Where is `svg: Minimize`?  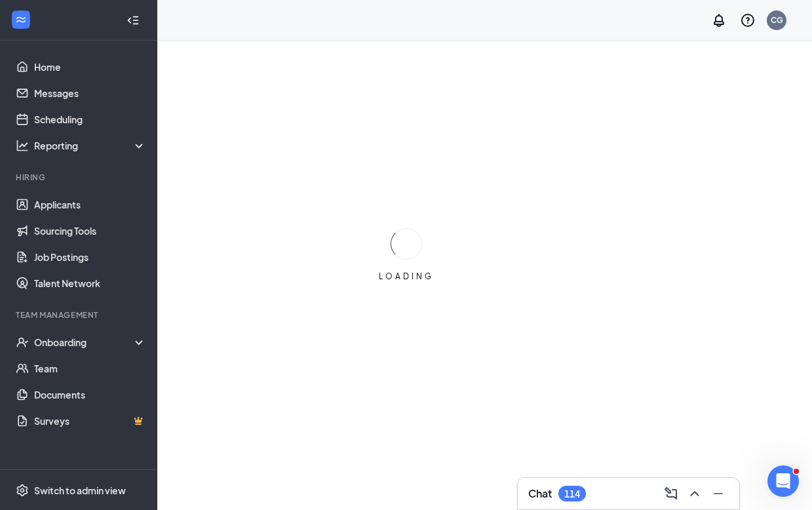
svg: Minimize is located at coordinates (719, 494).